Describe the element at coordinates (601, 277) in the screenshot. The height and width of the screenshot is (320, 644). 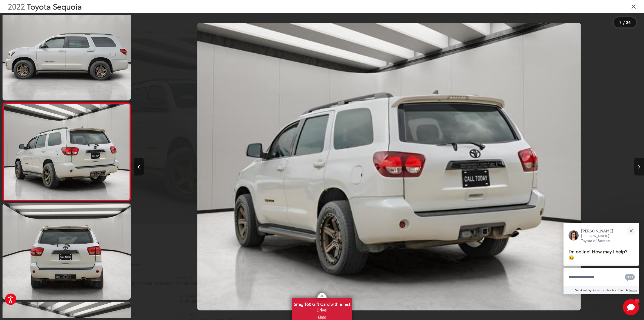
I see `textarea: Type your message` at that location.